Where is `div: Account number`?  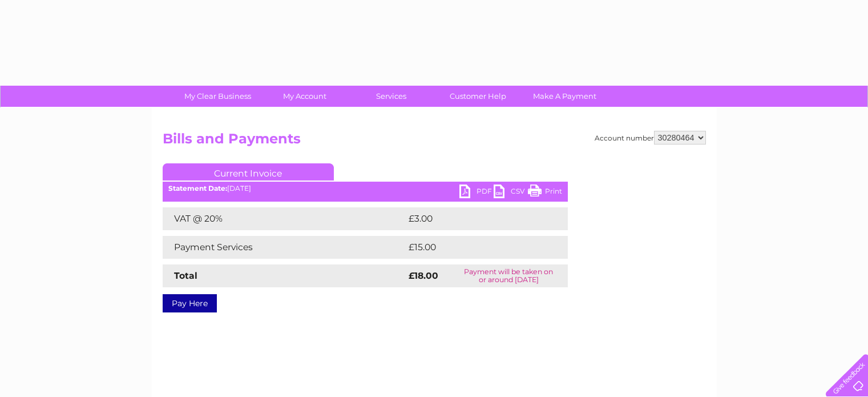
div: Account number is located at coordinates (650, 138).